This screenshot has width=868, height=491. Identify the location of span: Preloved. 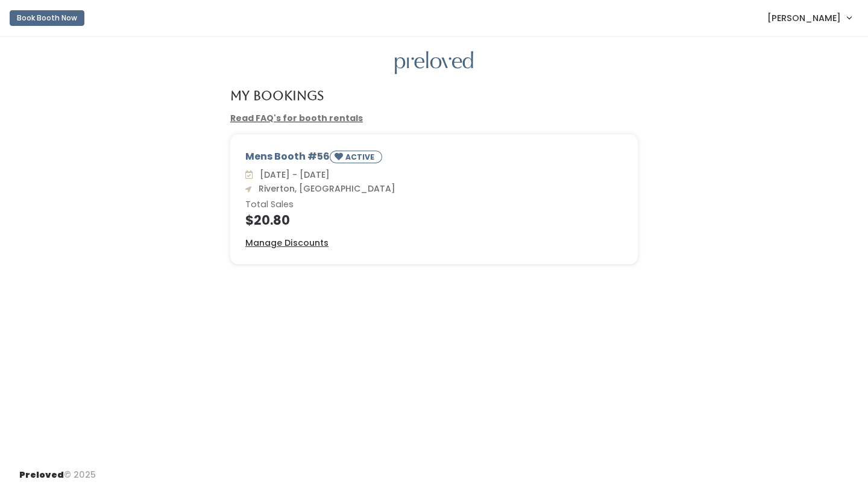
(42, 475).